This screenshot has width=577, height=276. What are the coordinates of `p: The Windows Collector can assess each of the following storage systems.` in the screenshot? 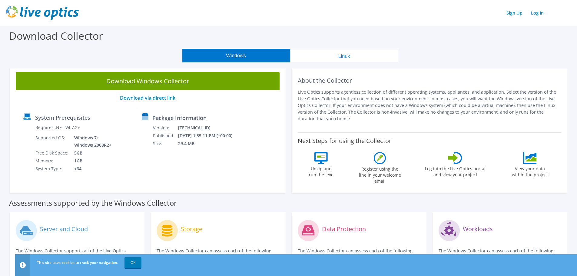 It's located at (218, 254).